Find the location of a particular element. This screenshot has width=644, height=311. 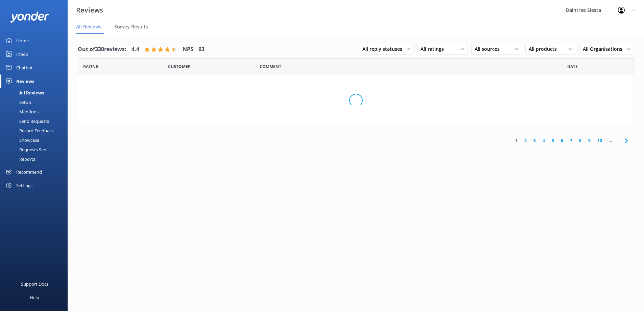

a: Showcase is located at coordinates (36, 140).